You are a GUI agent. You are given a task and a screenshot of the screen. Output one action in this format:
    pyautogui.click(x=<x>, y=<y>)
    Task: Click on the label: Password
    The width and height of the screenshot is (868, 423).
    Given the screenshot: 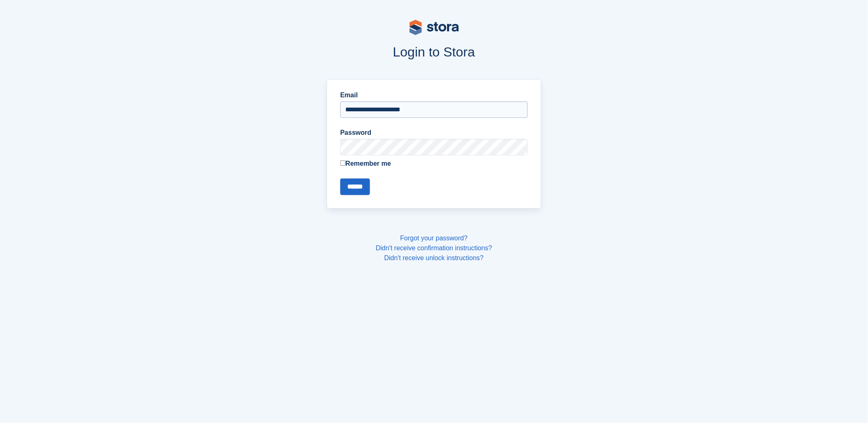 What is the action you would take?
    pyautogui.click(x=434, y=133)
    